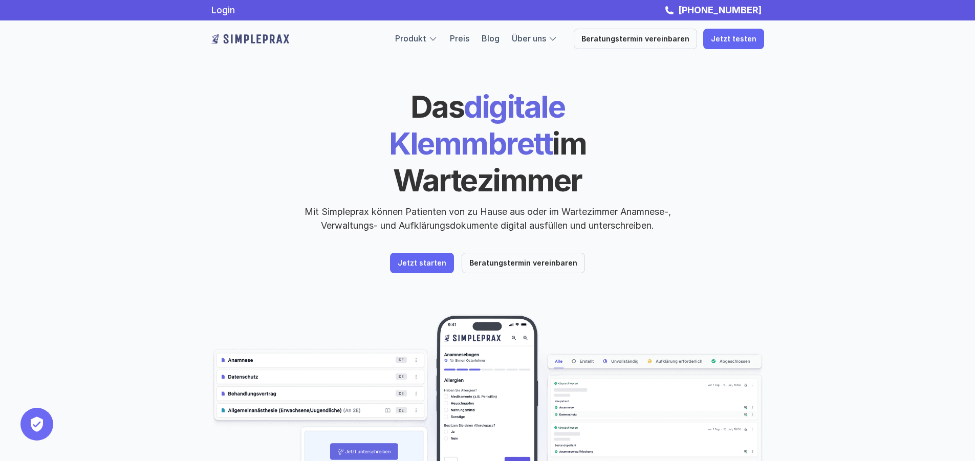  What do you see at coordinates (529, 38) in the screenshot?
I see `a: Über uns` at bounding box center [529, 38].